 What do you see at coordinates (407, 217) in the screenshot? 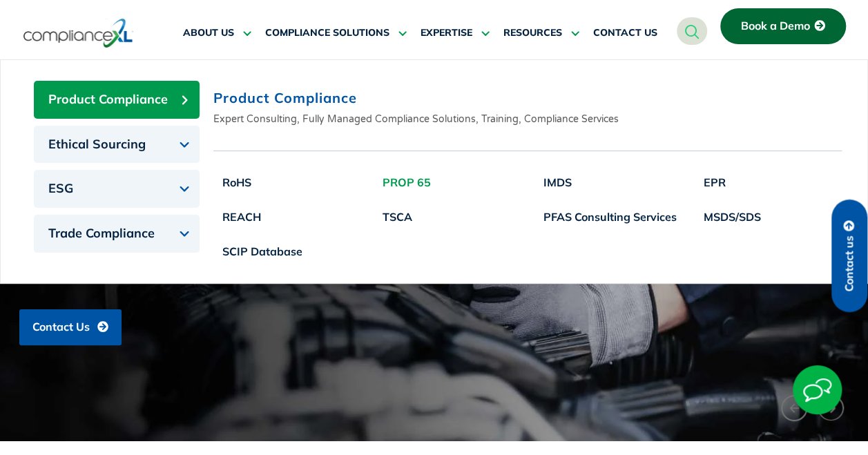
I see `a: TSCA` at bounding box center [407, 217].